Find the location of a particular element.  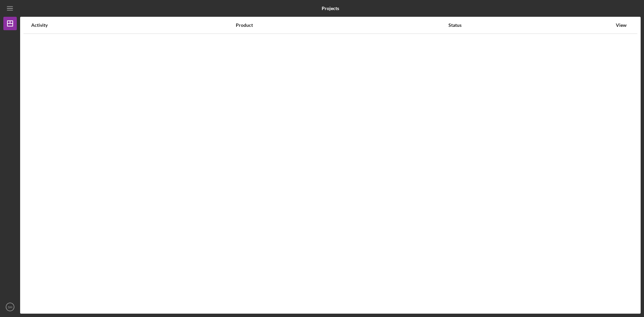

b: Projects is located at coordinates (331, 9).